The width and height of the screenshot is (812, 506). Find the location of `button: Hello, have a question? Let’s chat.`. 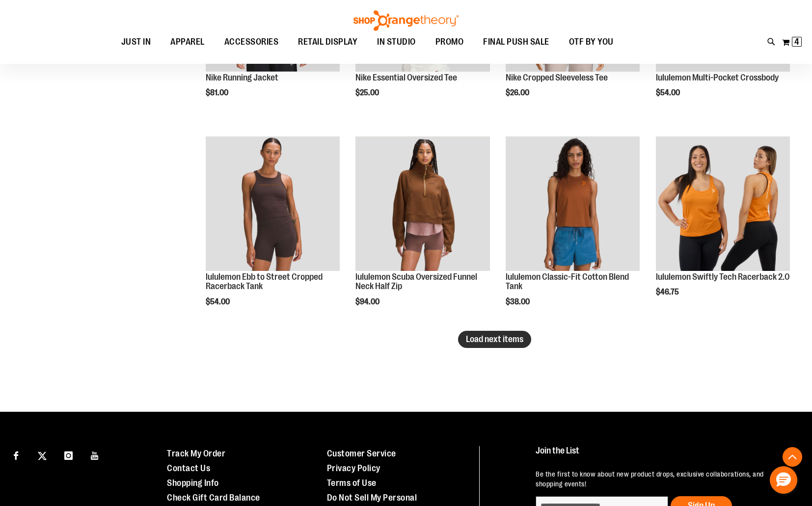

button: Hello, have a question? Let’s chat. is located at coordinates (783, 480).